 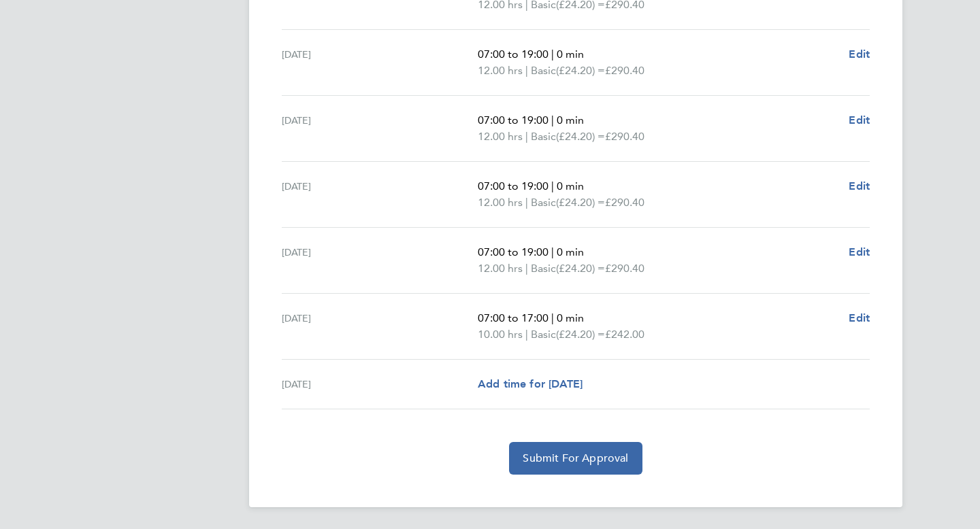 What do you see at coordinates (575, 459) in the screenshot?
I see `span: Submit For Approval` at bounding box center [575, 459].